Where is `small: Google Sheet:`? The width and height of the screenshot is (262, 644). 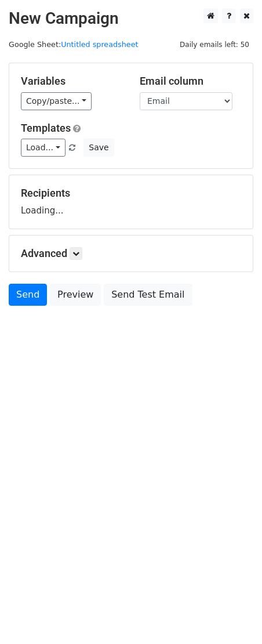
small: Google Sheet: is located at coordinates (74, 44).